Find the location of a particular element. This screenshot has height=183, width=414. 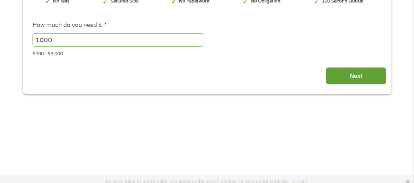

label: How much do you need $ is located at coordinates (70, 25).